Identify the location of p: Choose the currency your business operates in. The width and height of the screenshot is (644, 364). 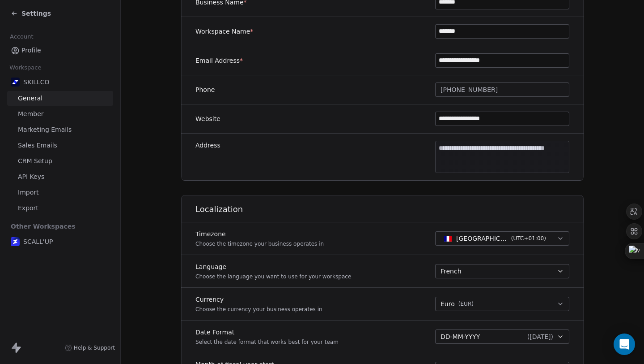
(259, 309).